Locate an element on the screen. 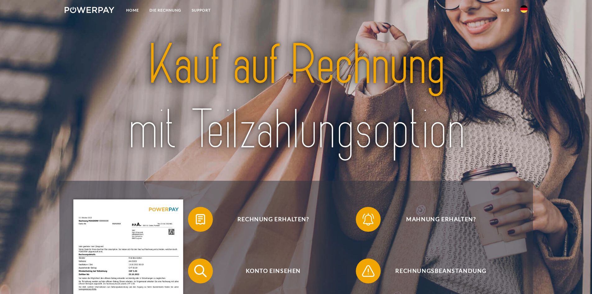 The image size is (592, 294). img: de is located at coordinates (524, 9).